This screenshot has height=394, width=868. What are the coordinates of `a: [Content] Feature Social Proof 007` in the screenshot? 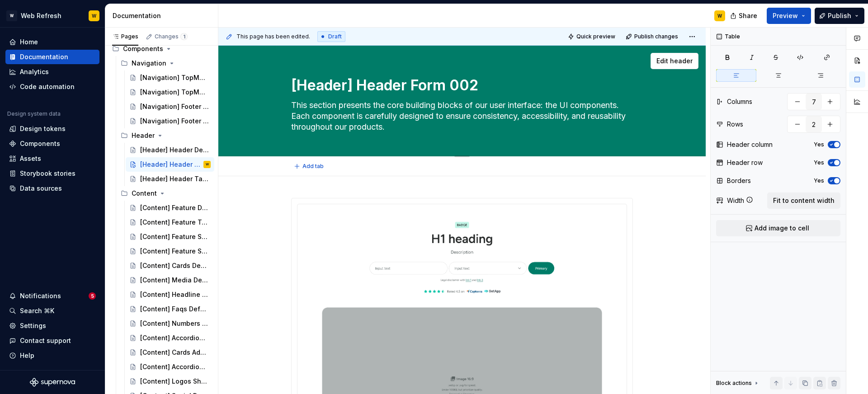 It's located at (170, 251).